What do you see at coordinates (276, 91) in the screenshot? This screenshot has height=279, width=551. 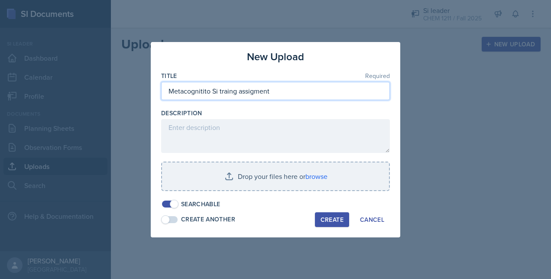 I see `input: Enter title` at bounding box center [276, 91].